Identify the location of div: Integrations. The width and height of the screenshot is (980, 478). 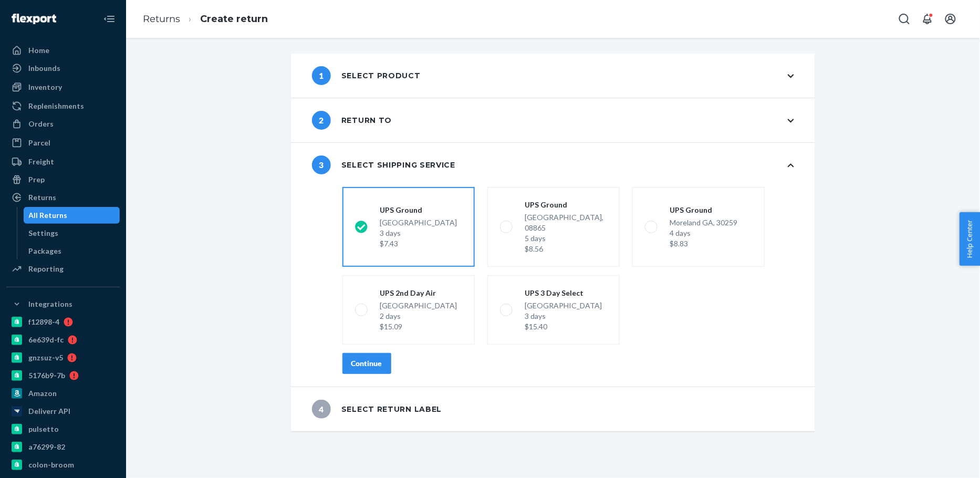
(50, 304).